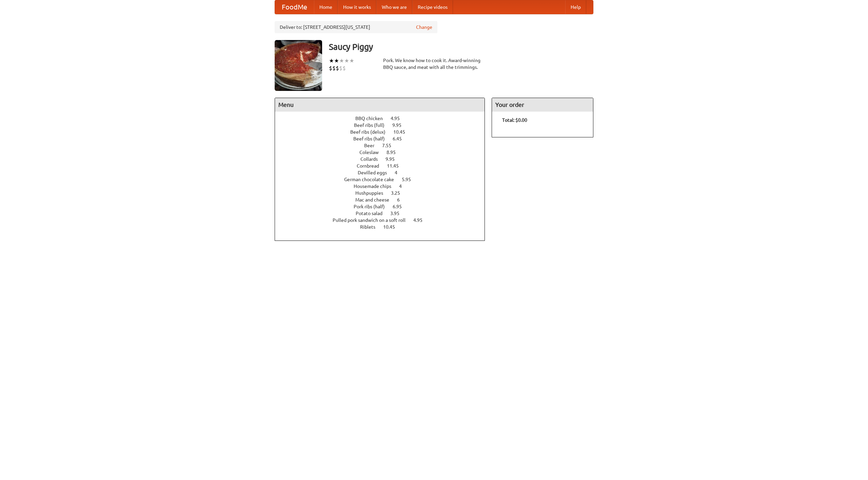 The width and height of the screenshot is (868, 480). I want to click on a: Pulled pork sandwich on a soft roll 4.95, so click(384, 220).